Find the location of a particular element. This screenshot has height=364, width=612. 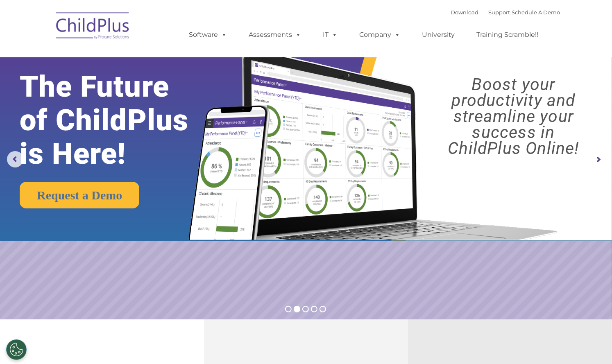

button: Cookies Settings is located at coordinates (16, 349).